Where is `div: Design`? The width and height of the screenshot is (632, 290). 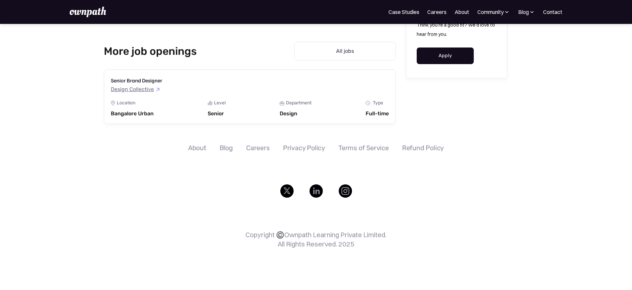 div: Design is located at coordinates (296, 114).